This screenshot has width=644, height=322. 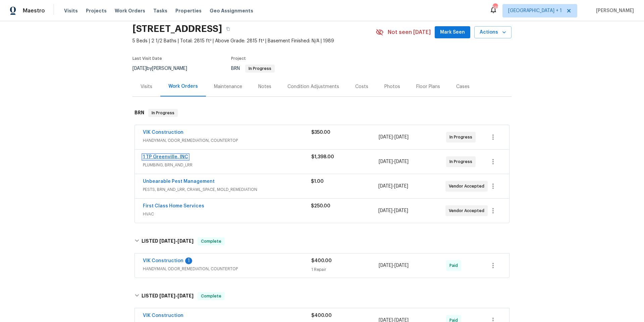 What do you see at coordinates (317, 181) in the screenshot?
I see `span: $1.00` at bounding box center [317, 181].